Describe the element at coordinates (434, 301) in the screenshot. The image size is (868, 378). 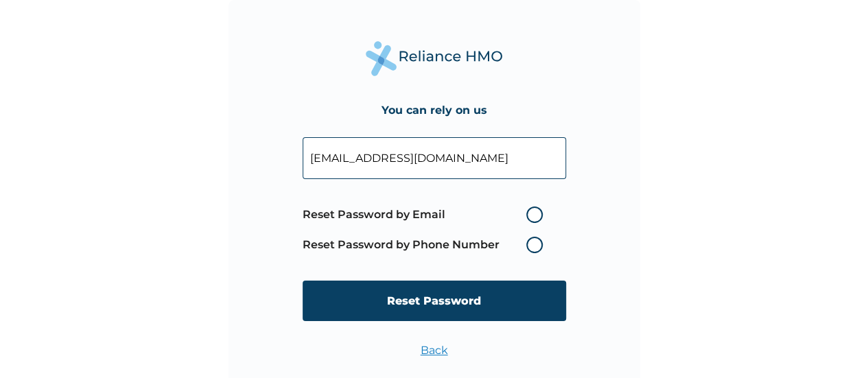
I see `input: Reset Password` at that location.